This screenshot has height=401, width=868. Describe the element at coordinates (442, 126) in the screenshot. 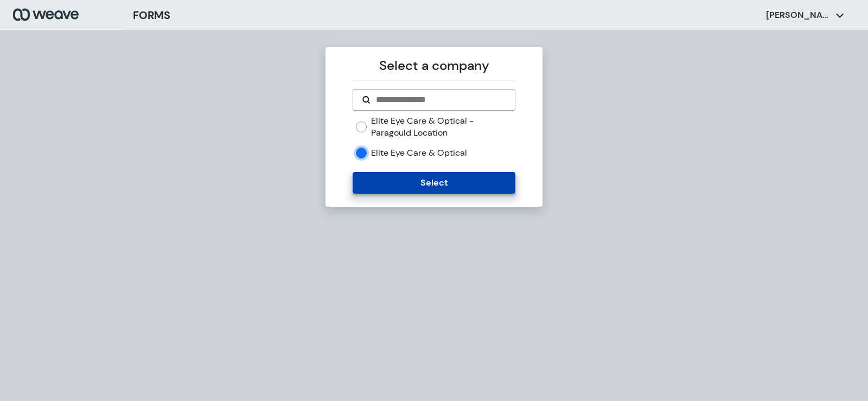

I see `label: Elite Eye Care & Optical - Paragould Location` at that location.